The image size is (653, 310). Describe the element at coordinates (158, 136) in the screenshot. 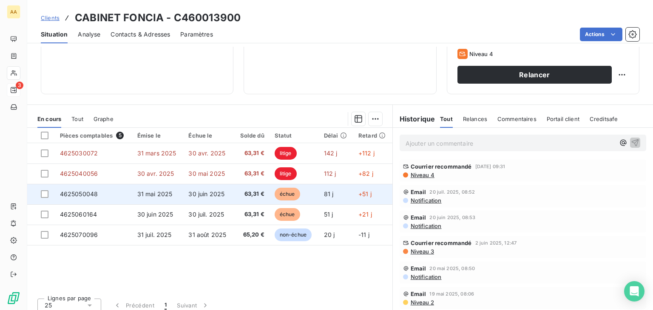

I see `div: Émise le` at that location.